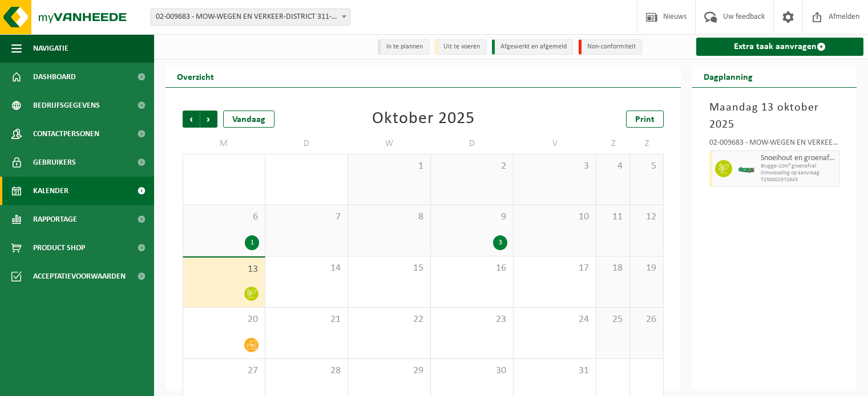 This screenshot has height=396, width=868. Describe the element at coordinates (555, 320) in the screenshot. I see `span: 24` at that location.